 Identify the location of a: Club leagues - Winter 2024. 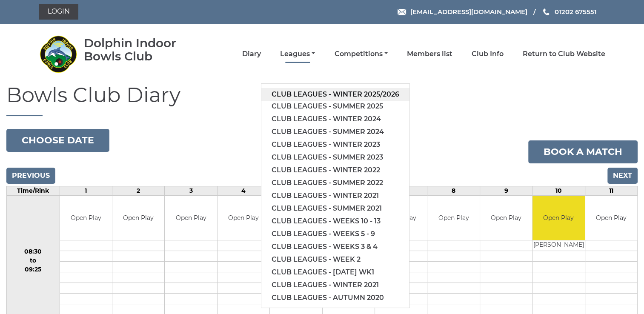
(335, 119).